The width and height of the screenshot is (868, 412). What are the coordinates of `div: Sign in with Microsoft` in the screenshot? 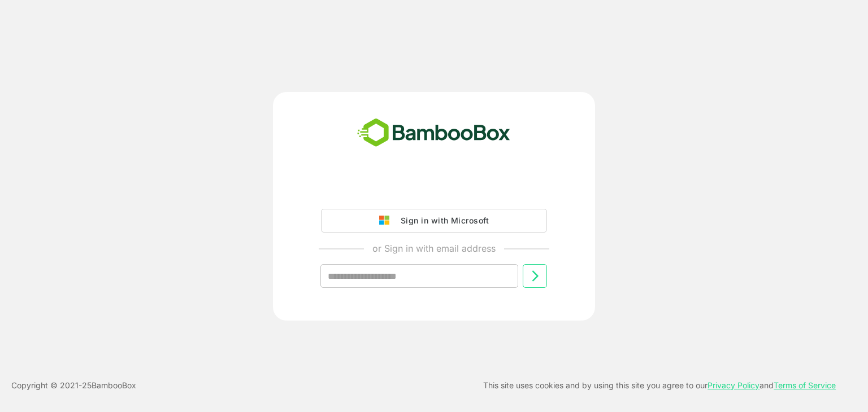 It's located at (442, 221).